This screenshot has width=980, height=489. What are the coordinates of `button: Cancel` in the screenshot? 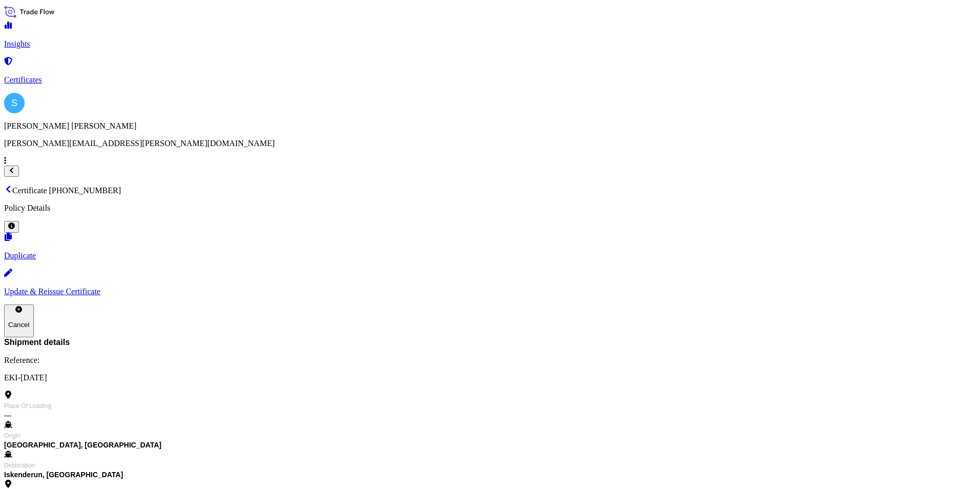 It's located at (19, 321).